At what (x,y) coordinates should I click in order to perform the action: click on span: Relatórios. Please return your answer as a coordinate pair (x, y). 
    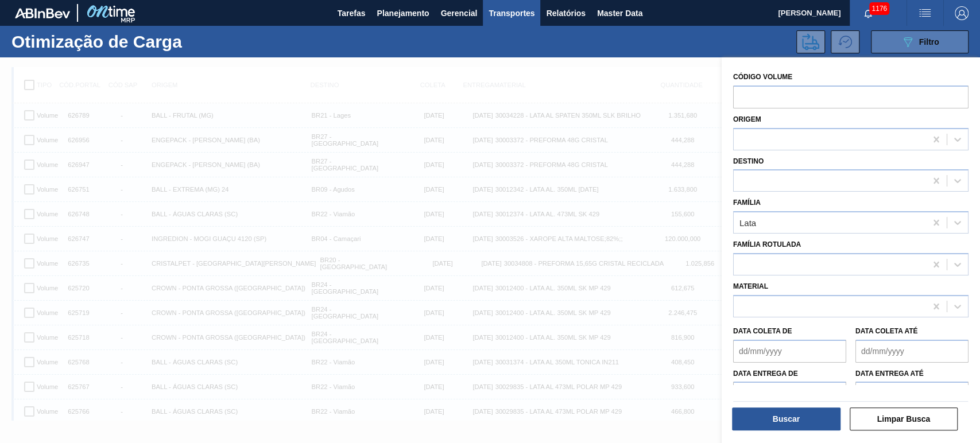
    Looking at the image, I should click on (566, 13).